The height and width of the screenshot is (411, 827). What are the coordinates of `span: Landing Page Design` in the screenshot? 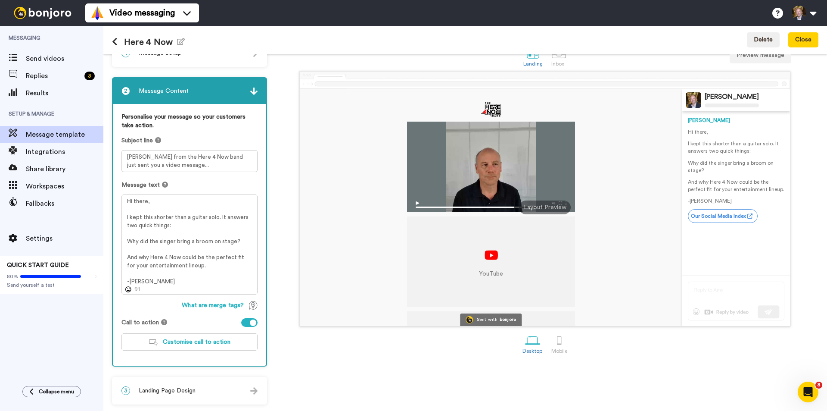 It's located at (167, 390).